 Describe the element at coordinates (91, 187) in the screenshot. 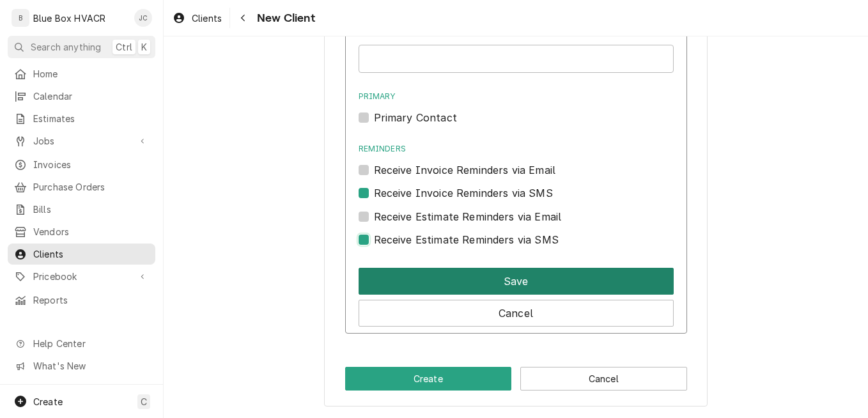

I see `span: Purchase Orders` at that location.